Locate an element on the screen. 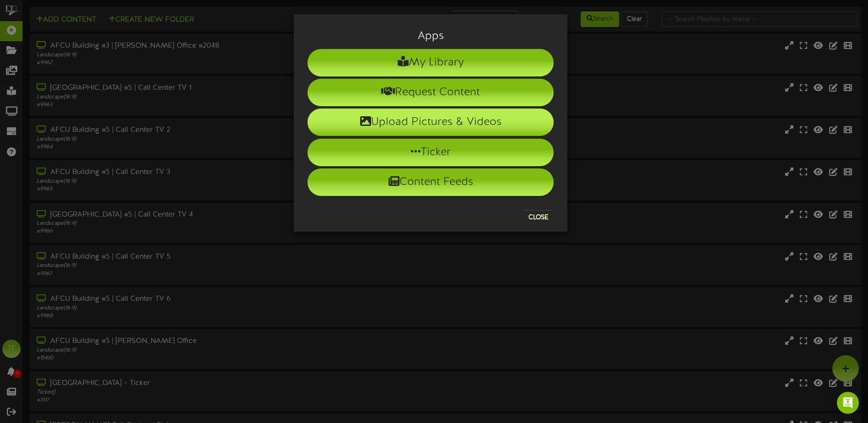 The image size is (868, 423). li: Ticker is located at coordinates (431, 153).